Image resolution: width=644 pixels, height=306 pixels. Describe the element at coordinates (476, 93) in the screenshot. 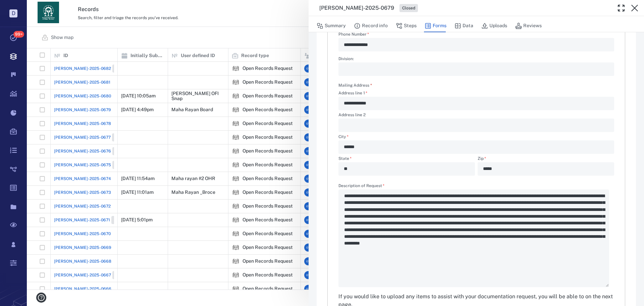

I see `label: Address line 1` at that location.